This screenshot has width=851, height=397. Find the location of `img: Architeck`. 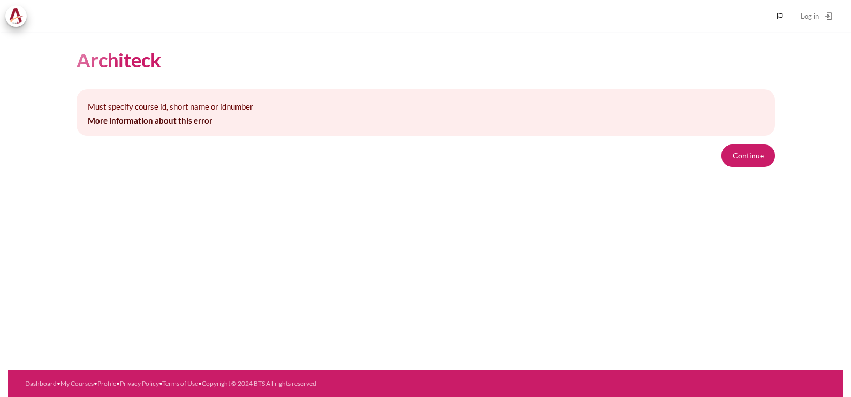

img: Architeck is located at coordinates (16, 16).